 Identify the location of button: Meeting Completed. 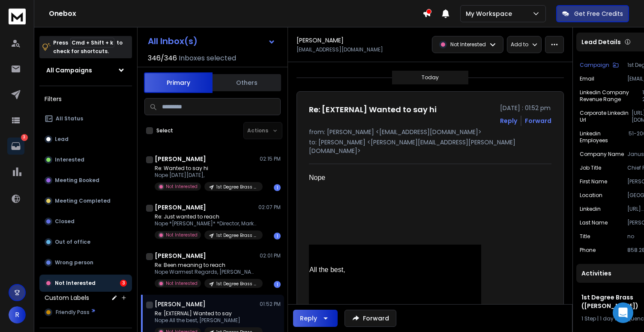
(86, 201).